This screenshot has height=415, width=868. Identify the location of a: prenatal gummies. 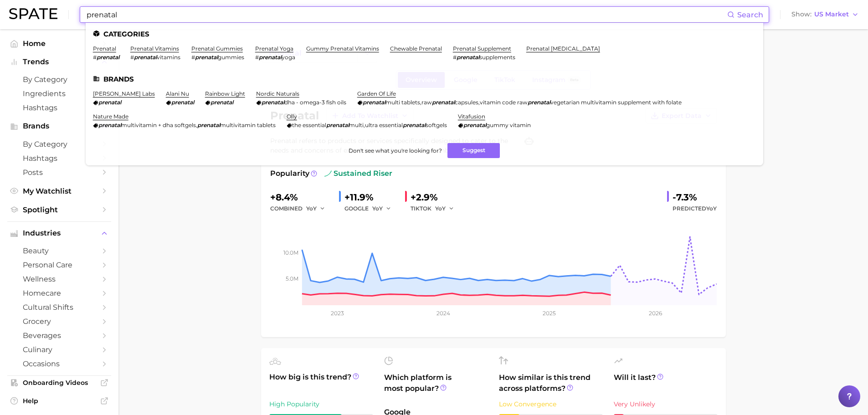
(217, 48).